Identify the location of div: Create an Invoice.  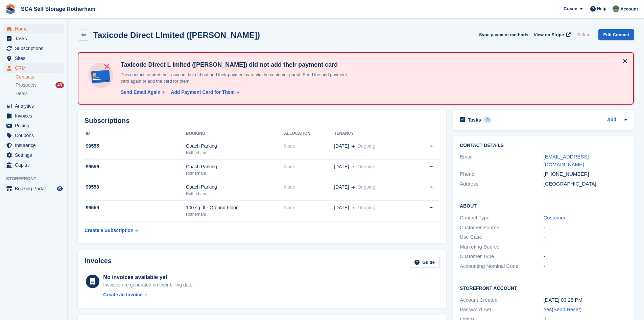
(123, 294).